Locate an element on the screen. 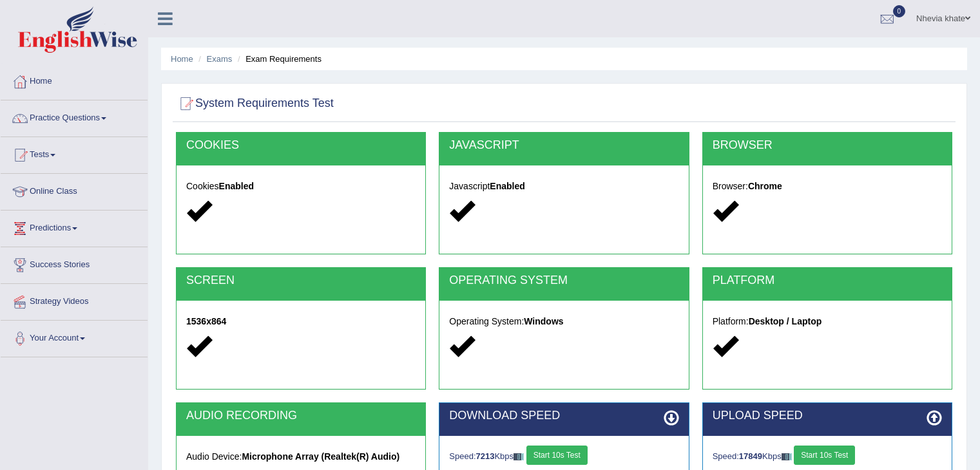 The width and height of the screenshot is (980, 470). a: Online Class is located at coordinates (74, 190).